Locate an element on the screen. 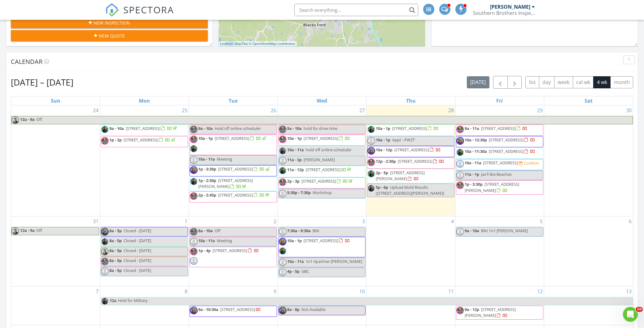 The width and height of the screenshot is (644, 328). span: 12a is located at coordinates (113, 301).